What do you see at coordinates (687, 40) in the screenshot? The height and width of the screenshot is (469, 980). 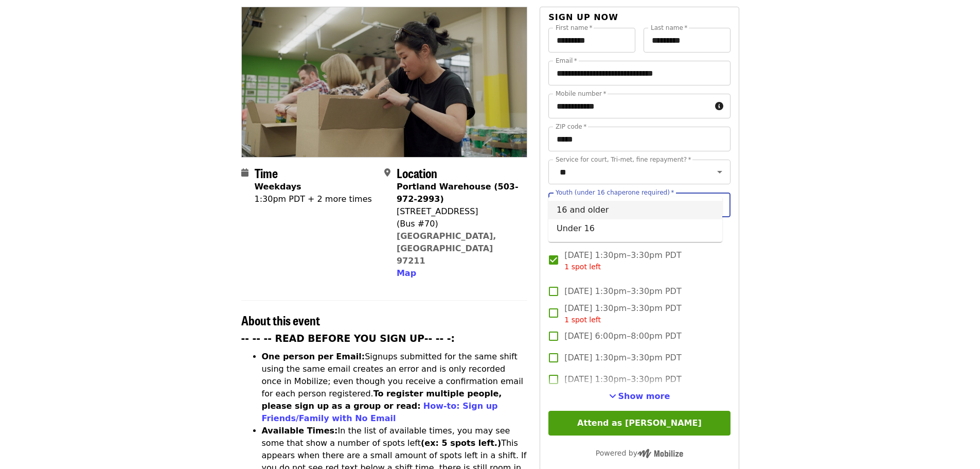 I see `input: Last name` at bounding box center [687, 40].